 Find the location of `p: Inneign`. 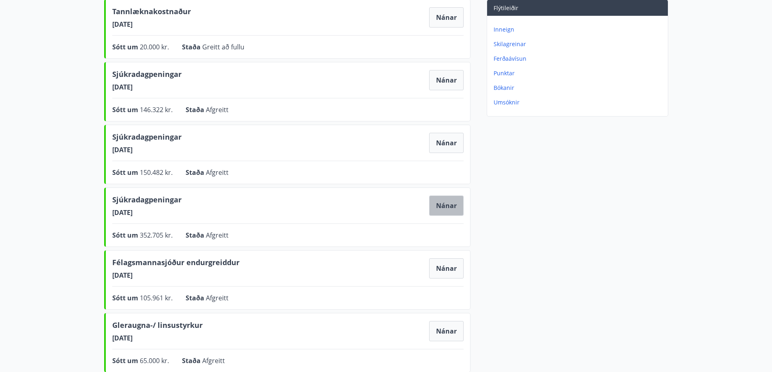

p: Inneign is located at coordinates (579, 30).